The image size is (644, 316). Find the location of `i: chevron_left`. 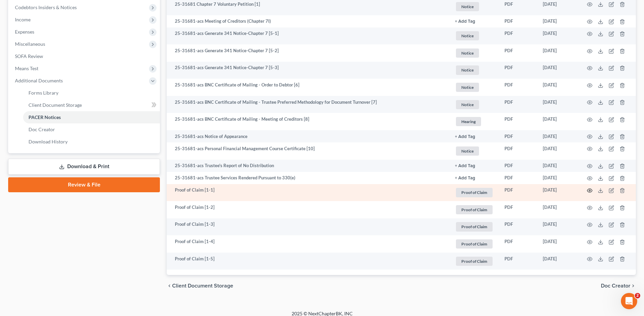

i: chevron_left is located at coordinates (170, 286).